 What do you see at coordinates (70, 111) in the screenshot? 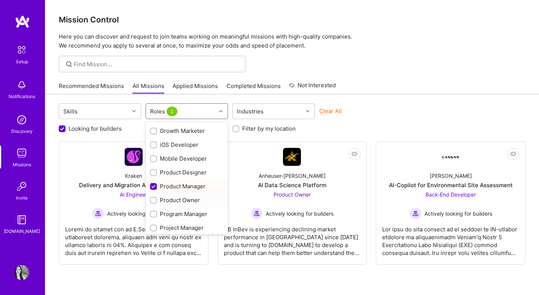
I see `div: Skills` at bounding box center [70, 111].